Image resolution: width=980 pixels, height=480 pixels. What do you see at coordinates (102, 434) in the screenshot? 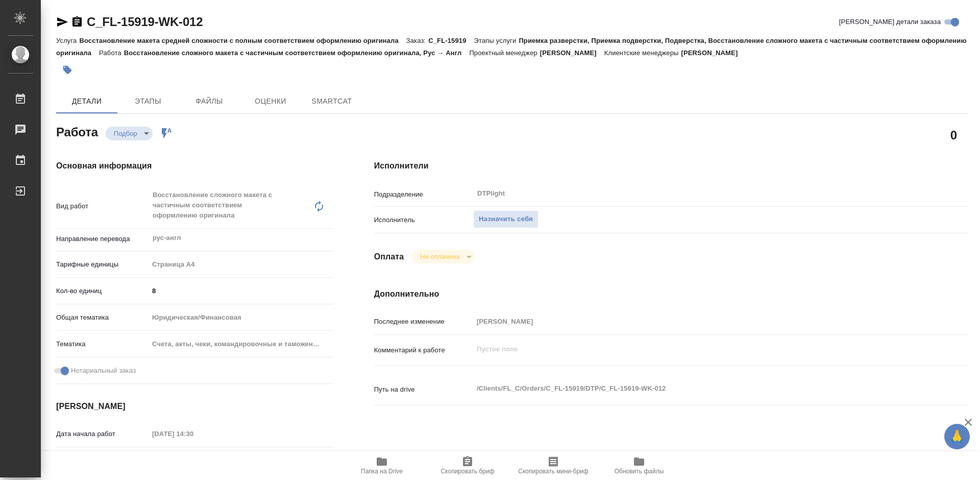
I see `p: Дата начала работ` at bounding box center [102, 434].